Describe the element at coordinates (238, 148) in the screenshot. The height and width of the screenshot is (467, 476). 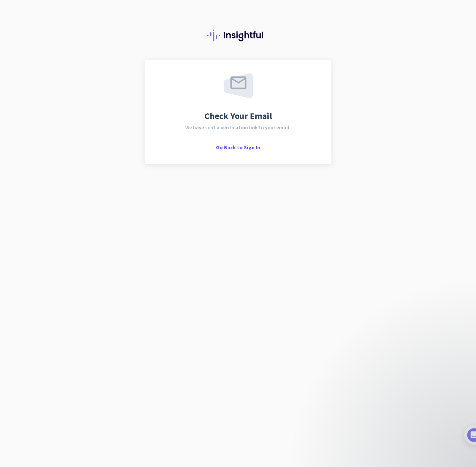
I see `span: Go Back to Sign In` at that location.